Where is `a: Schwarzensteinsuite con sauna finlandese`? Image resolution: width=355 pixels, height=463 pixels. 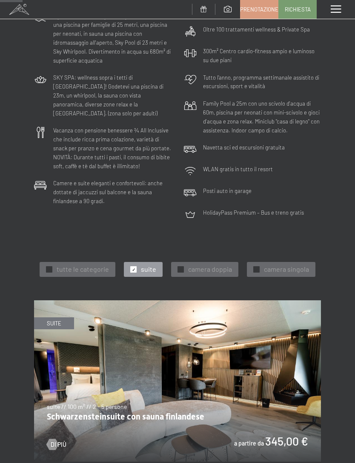 a: Schwarzensteinsuite con sauna finlandese is located at coordinates (177, 303).